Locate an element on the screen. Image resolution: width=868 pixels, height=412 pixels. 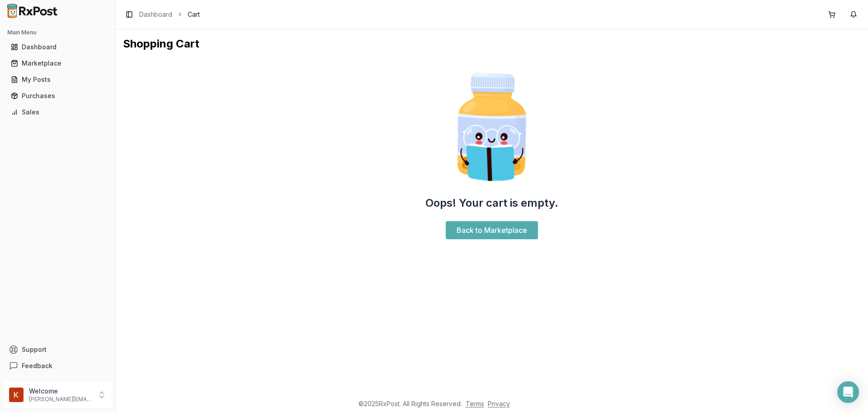
div: My Posts is located at coordinates (57, 80).